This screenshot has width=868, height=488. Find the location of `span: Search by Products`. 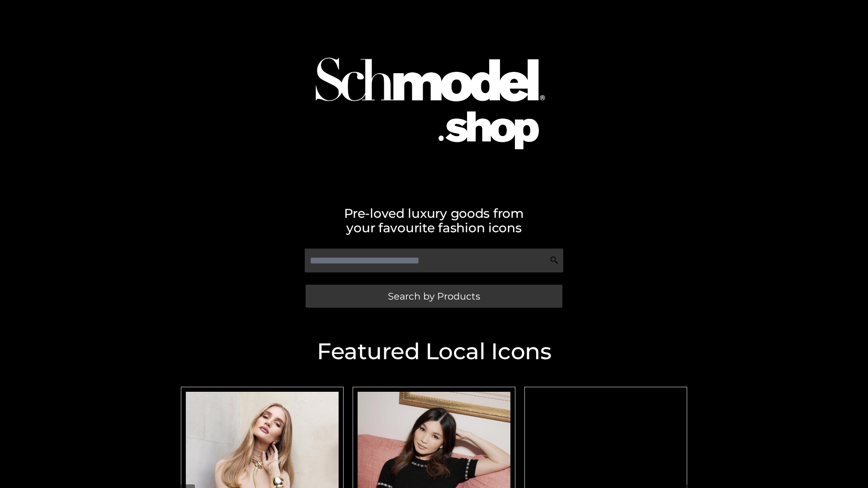

span: Search by Products is located at coordinates (434, 296).